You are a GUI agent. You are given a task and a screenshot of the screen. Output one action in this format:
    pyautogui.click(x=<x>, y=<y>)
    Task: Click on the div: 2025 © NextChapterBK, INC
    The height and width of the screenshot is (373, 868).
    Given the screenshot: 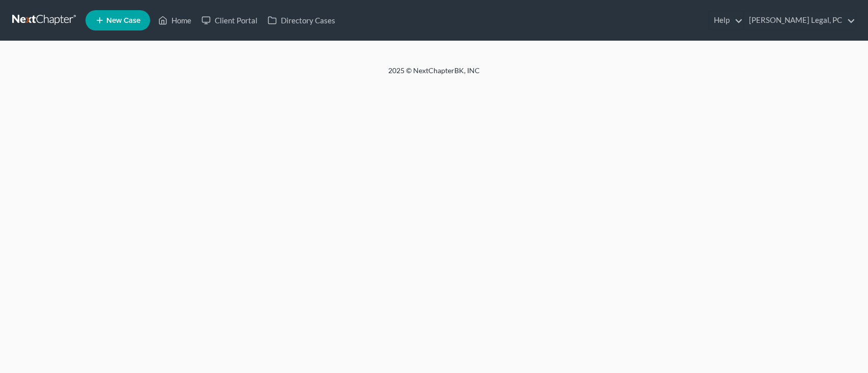 What is the action you would take?
    pyautogui.click(x=434, y=75)
    